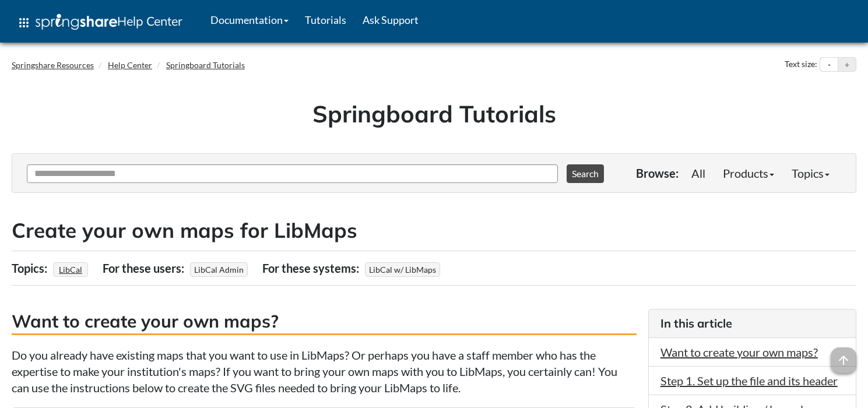 This screenshot has width=868, height=408. What do you see at coordinates (130, 65) in the screenshot?
I see `a: Help Center` at bounding box center [130, 65].